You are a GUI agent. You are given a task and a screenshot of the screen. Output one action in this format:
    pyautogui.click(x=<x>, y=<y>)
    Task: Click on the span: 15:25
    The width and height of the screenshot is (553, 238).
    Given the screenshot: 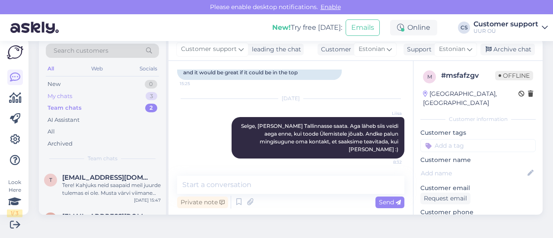 What is the action you would take?
    pyautogui.click(x=196, y=83)
    